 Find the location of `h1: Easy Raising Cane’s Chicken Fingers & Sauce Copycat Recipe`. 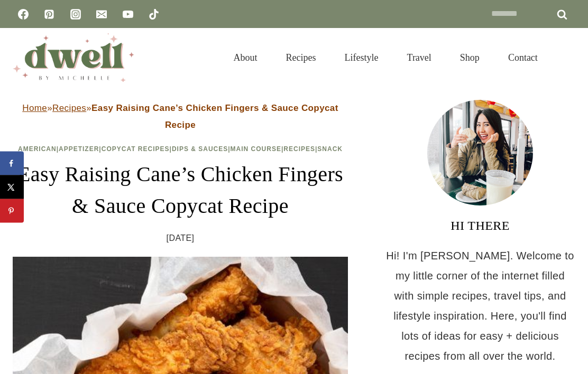

h1: Easy Raising Cane’s Chicken Fingers & Sauce Copycat Recipe is located at coordinates (180, 190).